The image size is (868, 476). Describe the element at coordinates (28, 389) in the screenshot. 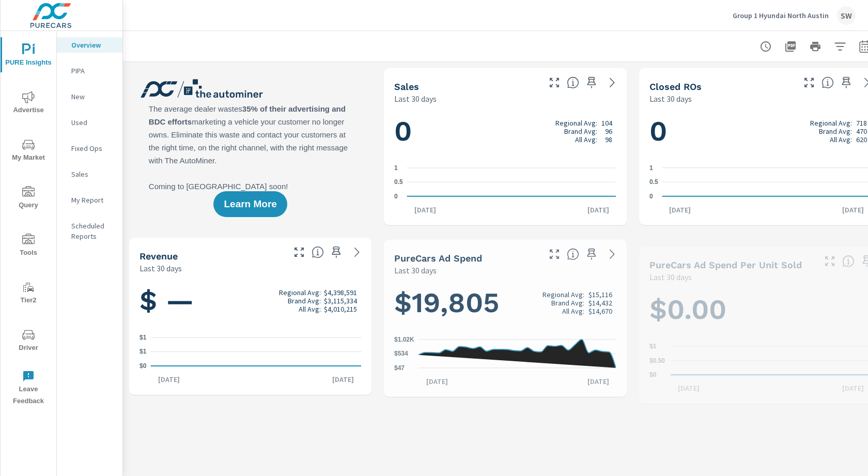

I see `span: Leave Feedback` at that location.